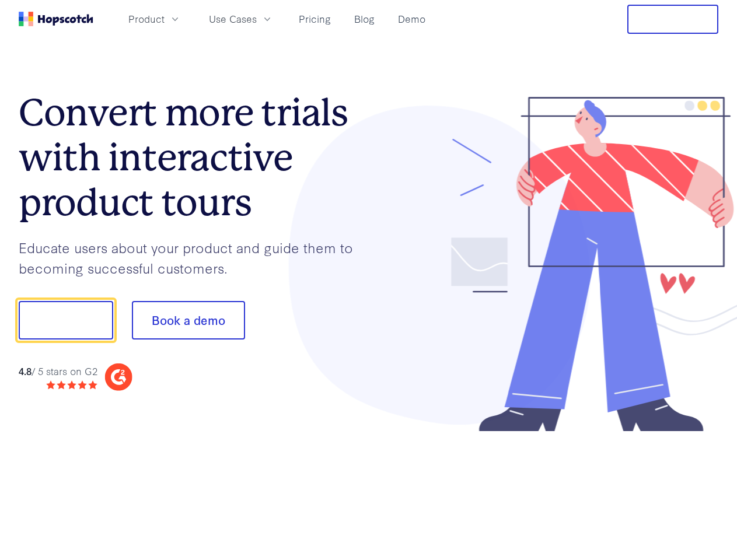 The image size is (737, 560). Describe the element at coordinates (233, 18) in the screenshot. I see `span: Use Cases` at that location.